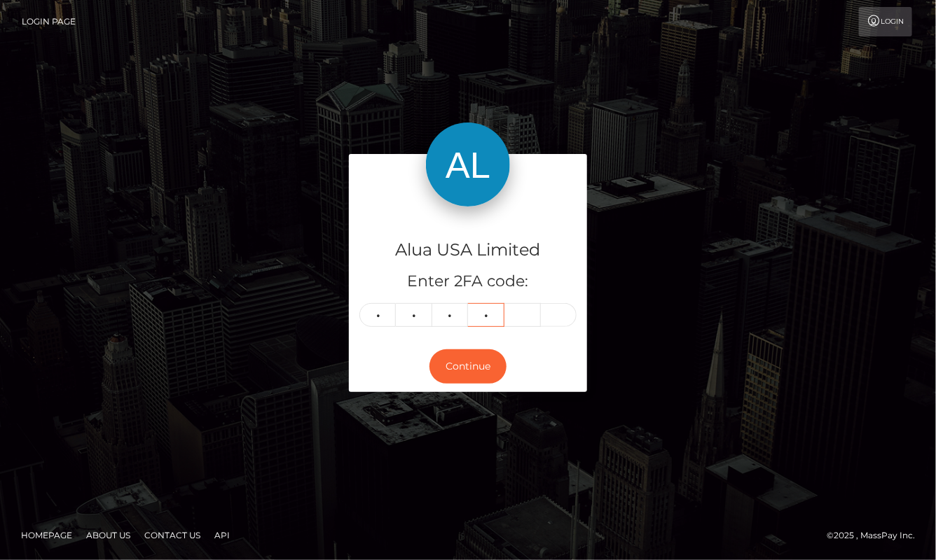  What do you see at coordinates (876, 536) in the screenshot?
I see `div: © 2025 , MassPay Inc.` at bounding box center [876, 536].